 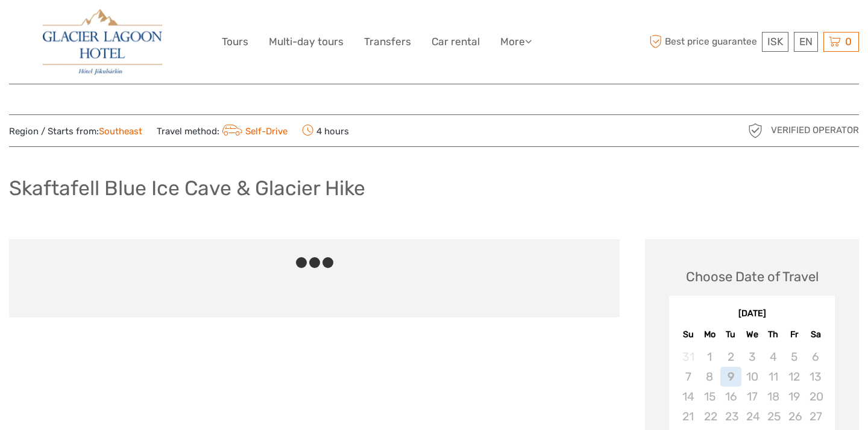 I want to click on img: verified_operator_grey_128.png, so click(x=755, y=131).